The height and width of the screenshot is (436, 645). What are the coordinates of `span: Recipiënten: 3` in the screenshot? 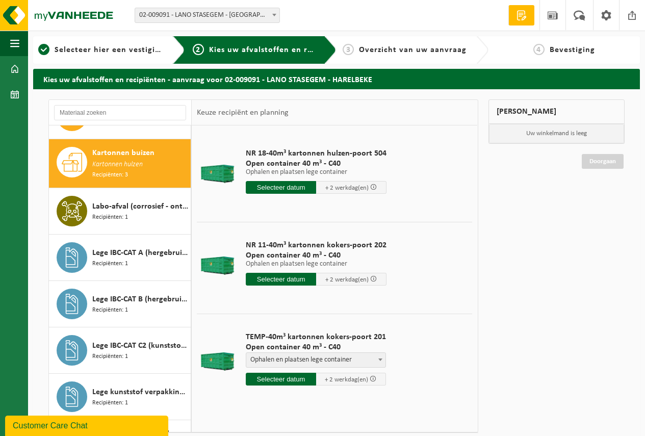 It's located at (110, 175).